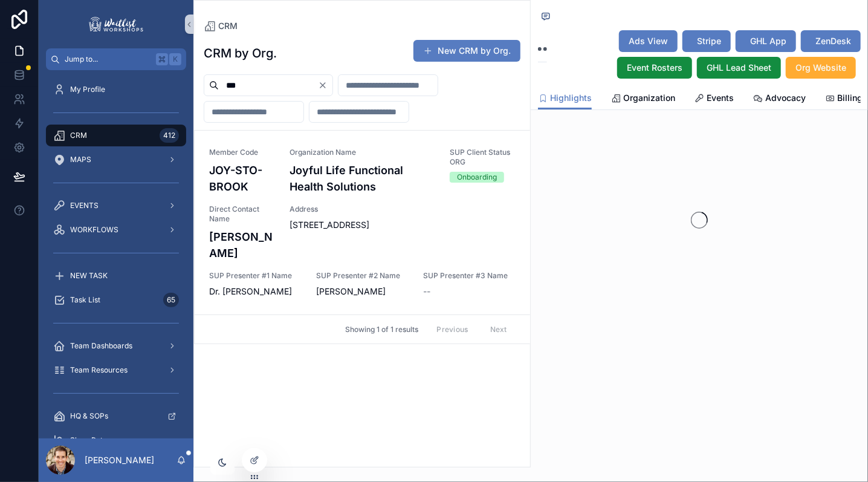  What do you see at coordinates (116, 229) in the screenshot?
I see `a: WORKFLOWS` at bounding box center [116, 229].